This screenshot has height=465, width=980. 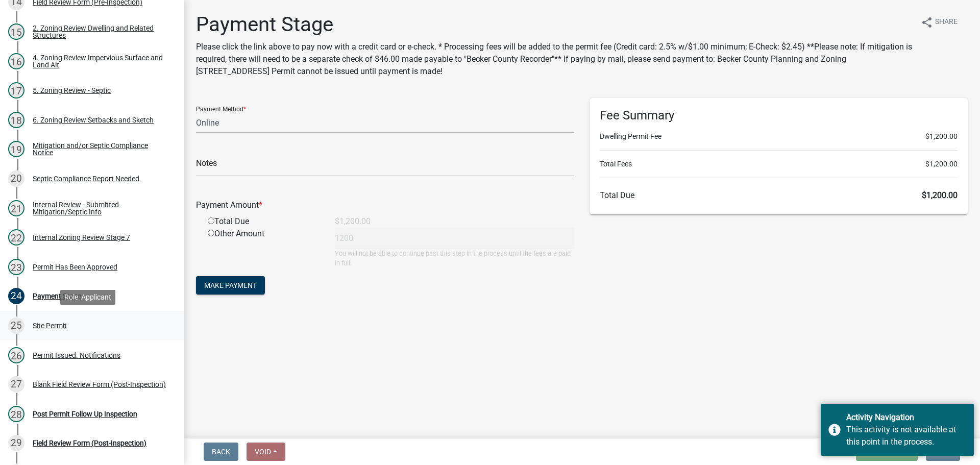 I want to click on h1: Payment Stage, so click(x=554, y=24).